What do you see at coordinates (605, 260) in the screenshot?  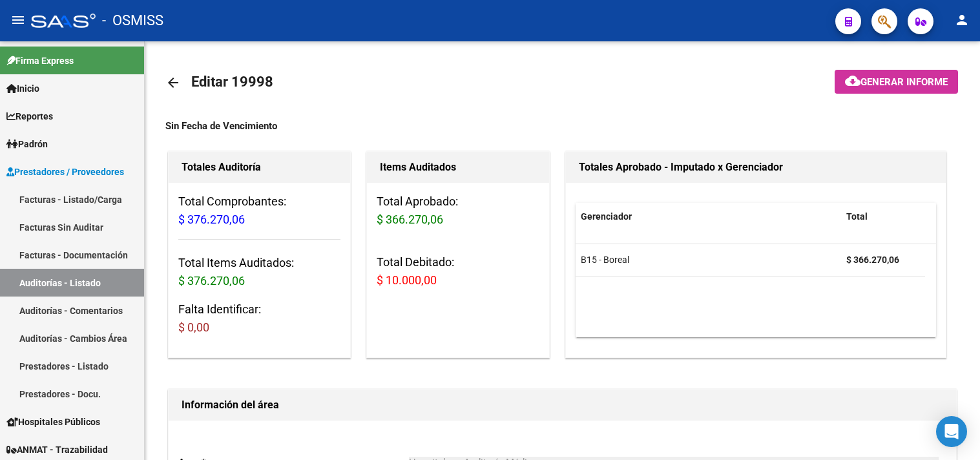 I see `span: B15 - Boreal` at bounding box center [605, 260].